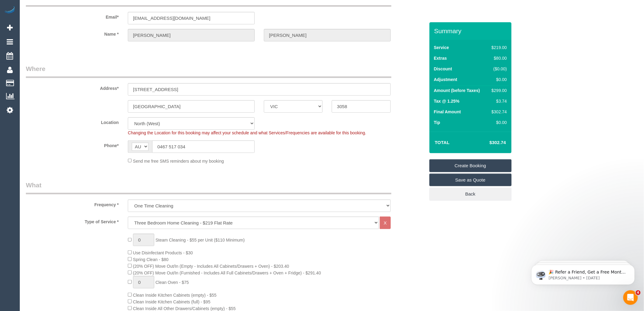  Describe the element at coordinates (191, 35) in the screenshot. I see `input: First Name*` at that location.